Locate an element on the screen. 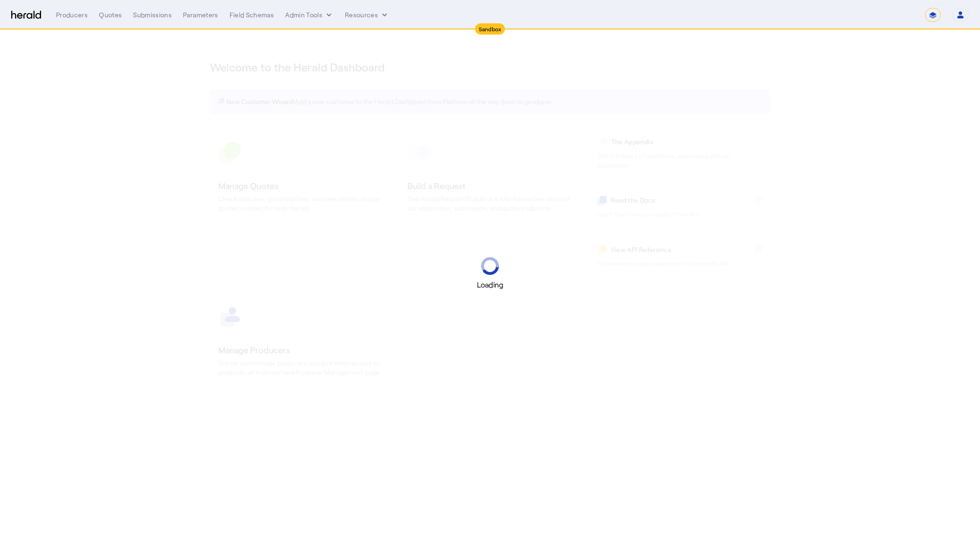 This screenshot has width=980, height=547. div: Quotes is located at coordinates (110, 15).